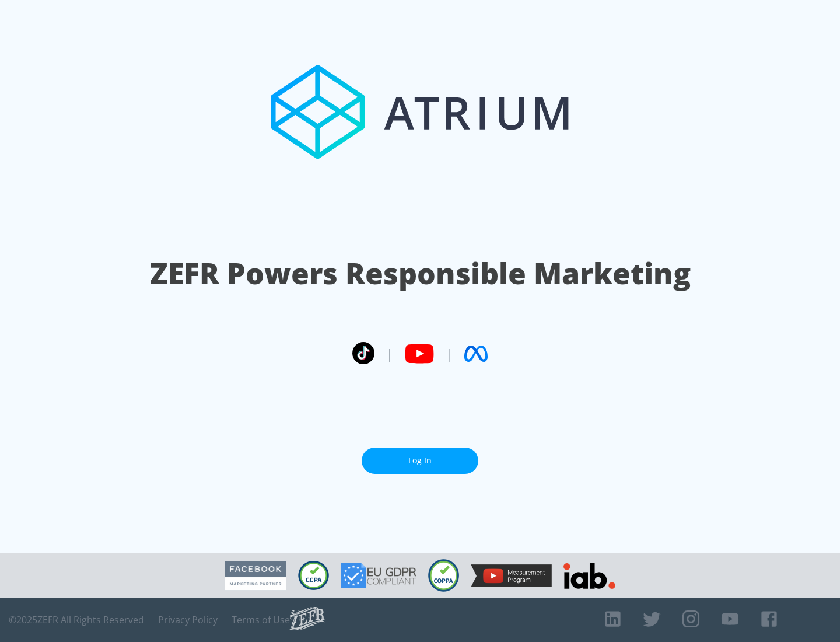  What do you see at coordinates (444, 576) in the screenshot?
I see `img: COPPA Compliant` at bounding box center [444, 576].